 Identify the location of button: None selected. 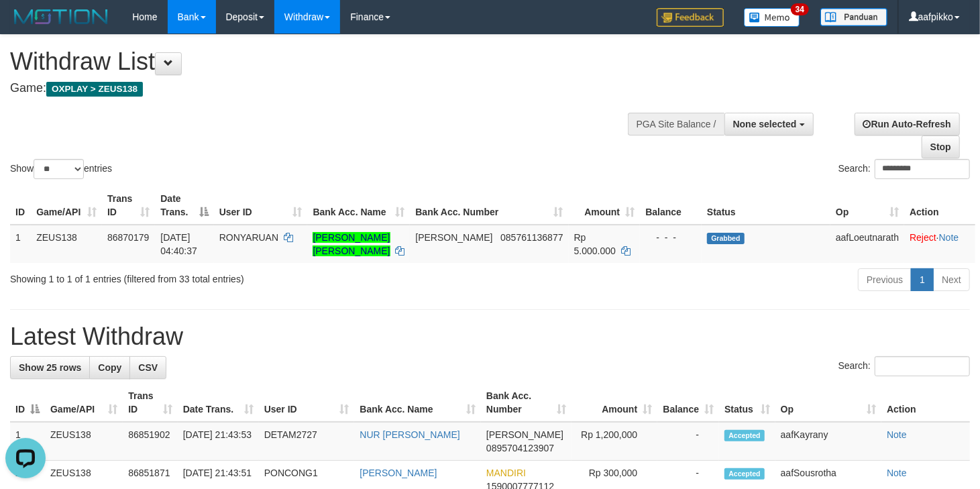
(769, 124).